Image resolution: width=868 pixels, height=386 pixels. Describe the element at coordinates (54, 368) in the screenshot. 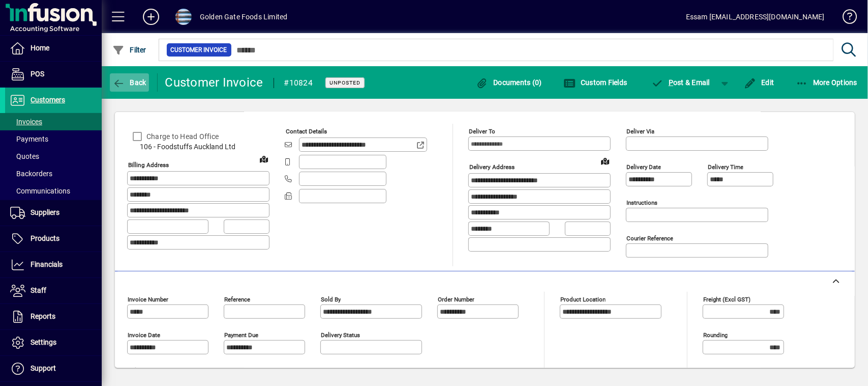

I see `a: Support` at that location.